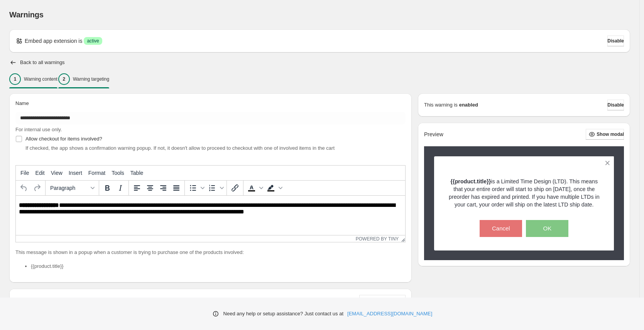 The image size is (644, 330). I want to click on button: Align right, so click(163, 188).